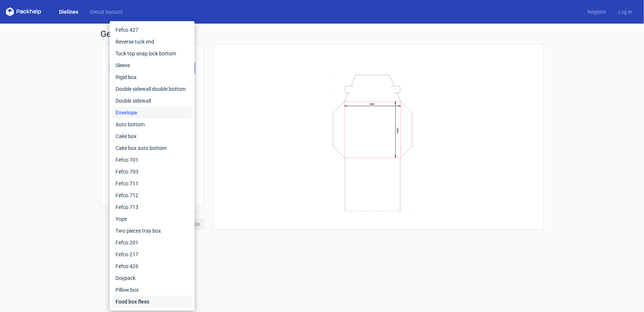 The image size is (644, 312). What do you see at coordinates (152, 101) in the screenshot?
I see `div: Double sidewall` at bounding box center [152, 101].